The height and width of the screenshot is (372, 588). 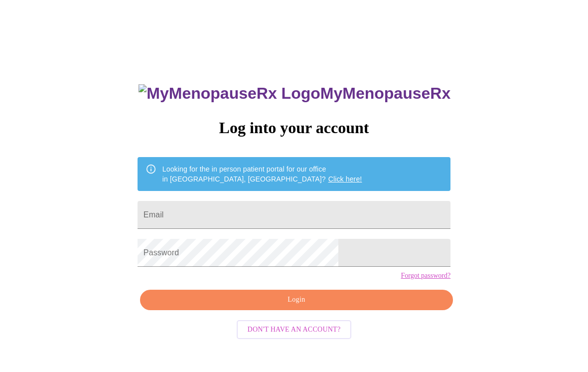 I want to click on h3: Log into your account, so click(x=294, y=128).